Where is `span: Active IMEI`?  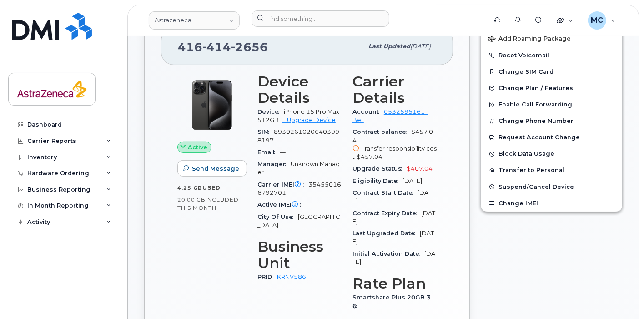
span: Active IMEI is located at coordinates (282, 204).